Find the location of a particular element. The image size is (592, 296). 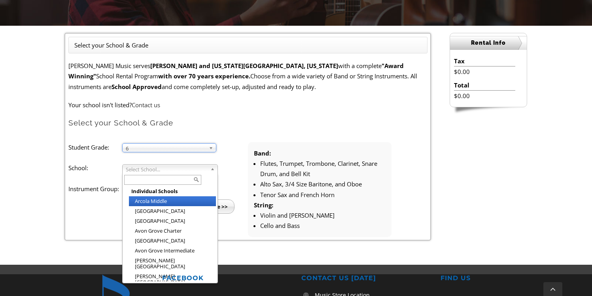

span: Select School... is located at coordinates (167, 169).